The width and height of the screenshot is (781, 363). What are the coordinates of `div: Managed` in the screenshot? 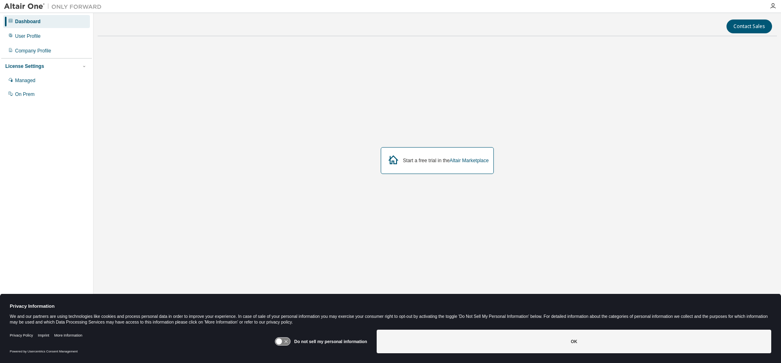 It's located at (25, 81).